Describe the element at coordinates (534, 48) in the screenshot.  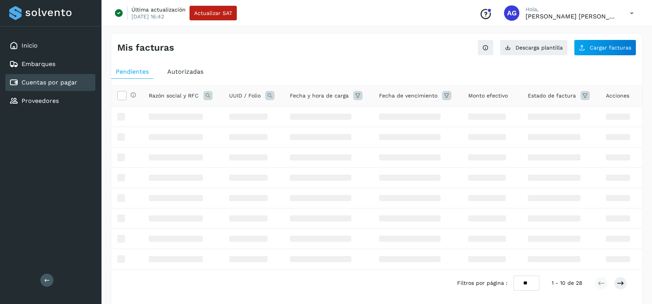
I see `a: Descarga plantilla` at that location.